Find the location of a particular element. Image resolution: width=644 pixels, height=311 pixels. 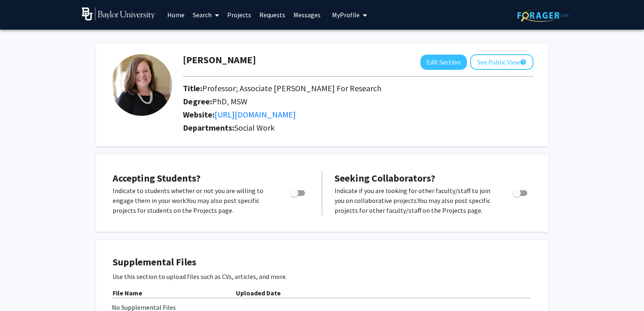

span: PhD, MSW is located at coordinates (230, 101).